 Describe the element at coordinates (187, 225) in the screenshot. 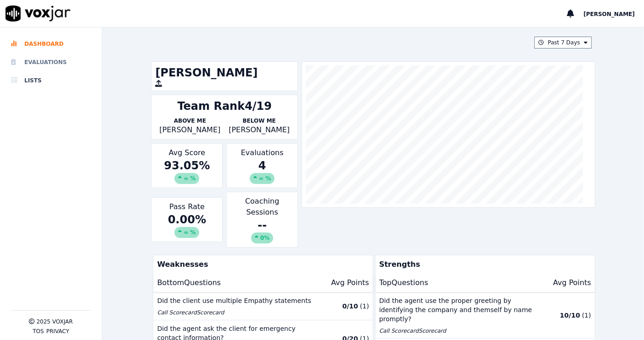

I see `div: 0.00 %` at that location.